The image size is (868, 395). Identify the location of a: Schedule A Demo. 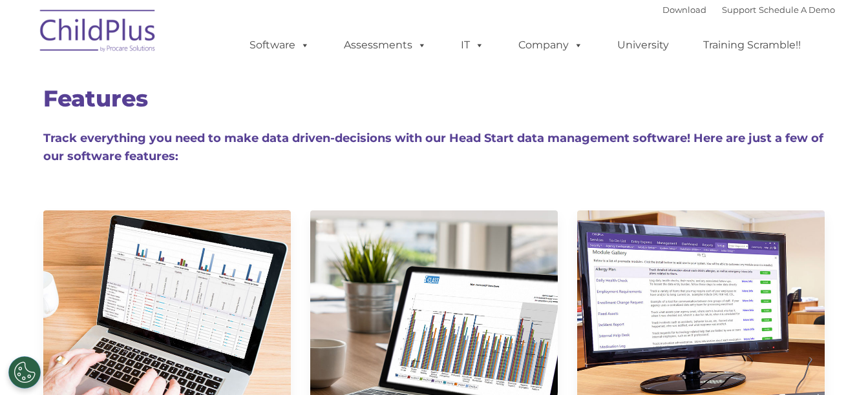
(797, 10).